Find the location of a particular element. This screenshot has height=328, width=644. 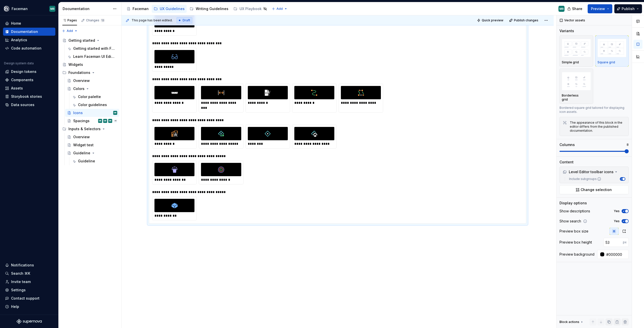

div: Changes is located at coordinates (95, 20).